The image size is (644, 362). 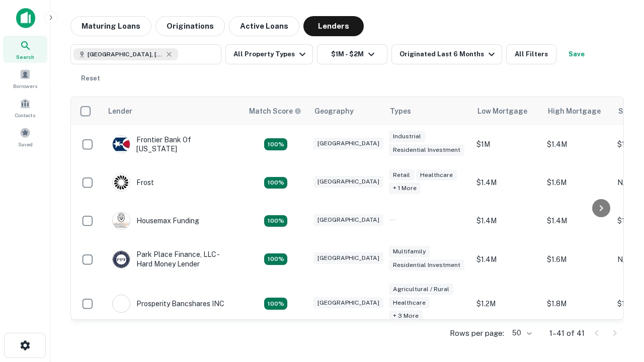 I want to click on div: High Mortgage, so click(x=574, y=111).